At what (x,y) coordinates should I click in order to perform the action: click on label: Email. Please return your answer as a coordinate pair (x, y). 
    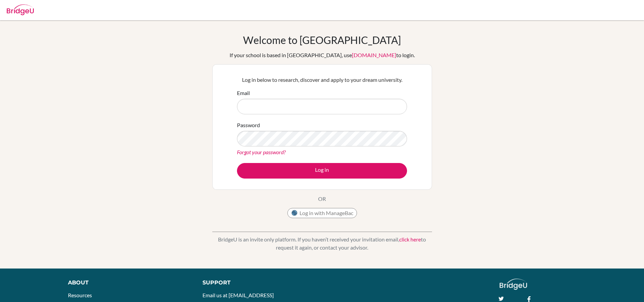
    Looking at the image, I should click on (244, 93).